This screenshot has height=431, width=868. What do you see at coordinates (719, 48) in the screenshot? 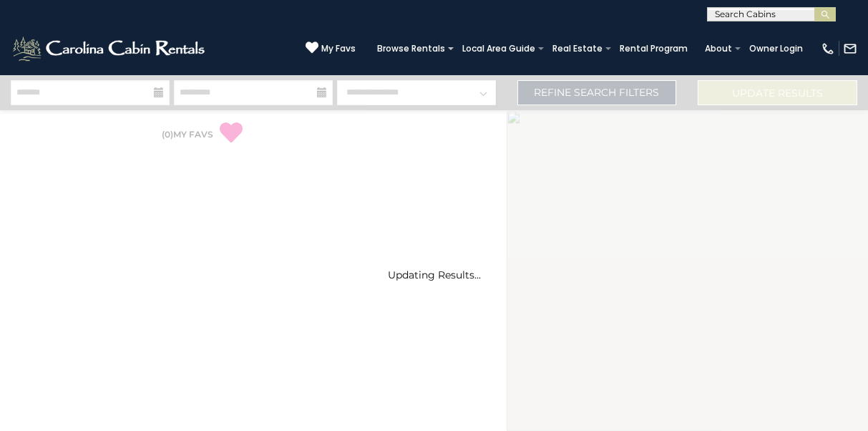
I see `a: About` at bounding box center [719, 48].